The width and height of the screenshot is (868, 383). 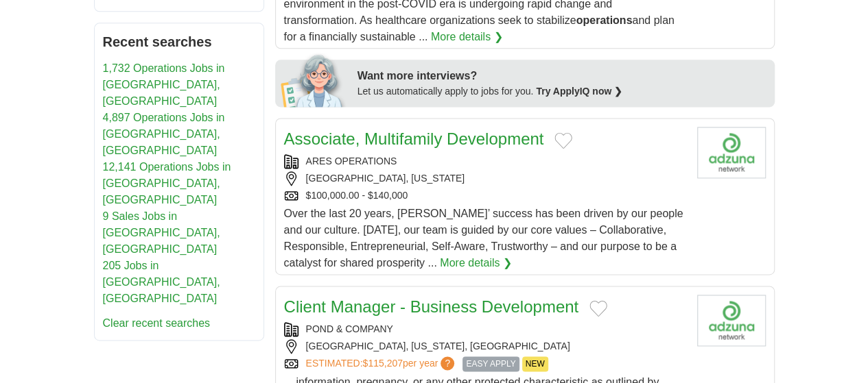 I want to click on a: Client Manager - Business Development, so click(x=432, y=307).